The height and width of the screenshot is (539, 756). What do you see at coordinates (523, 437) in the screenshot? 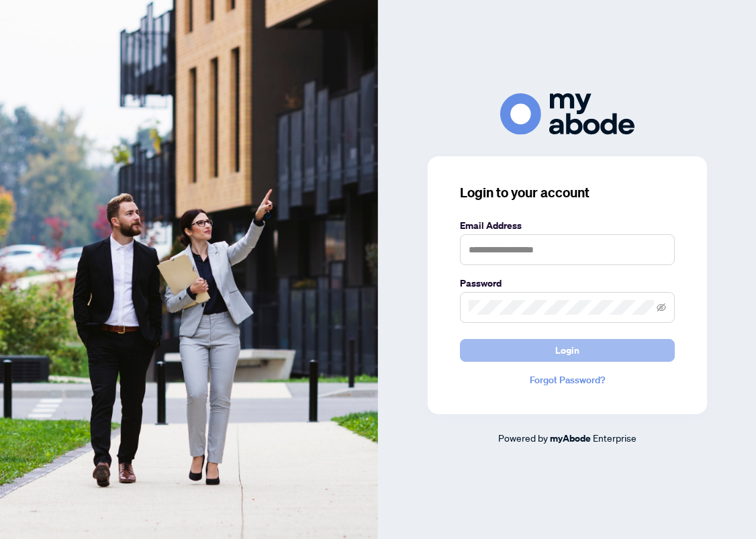
I see `span: Powered by` at bounding box center [523, 437].